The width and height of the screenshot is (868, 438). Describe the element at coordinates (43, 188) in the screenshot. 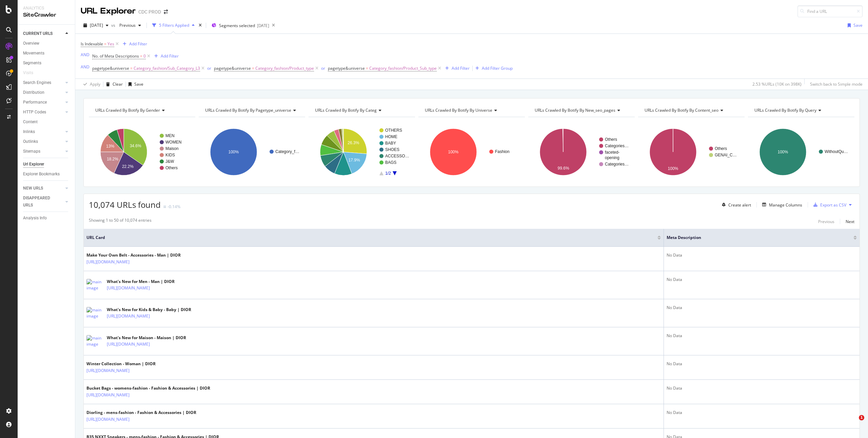

I see `a: NEW URLS` at that location.